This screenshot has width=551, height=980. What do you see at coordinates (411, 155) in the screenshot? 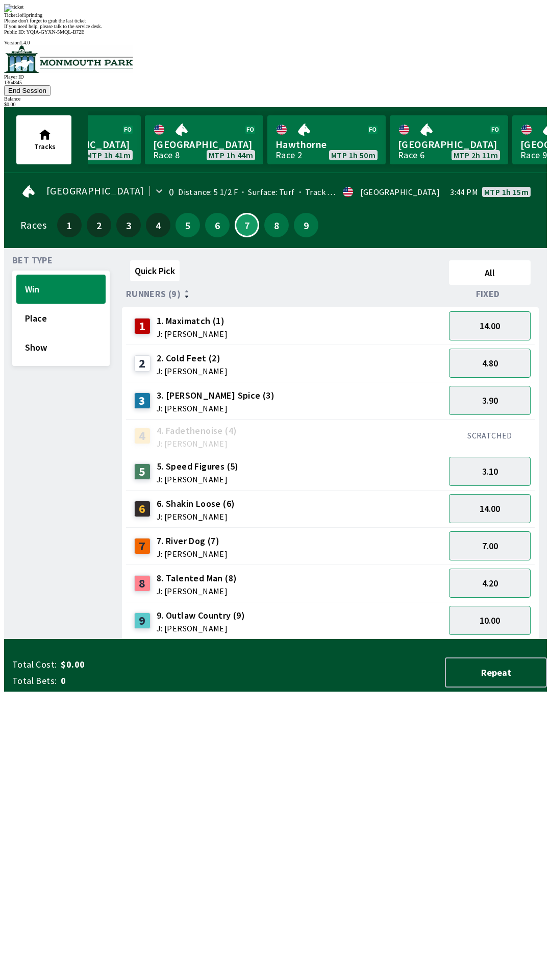
I see `div: Race 6` at bounding box center [411, 155].